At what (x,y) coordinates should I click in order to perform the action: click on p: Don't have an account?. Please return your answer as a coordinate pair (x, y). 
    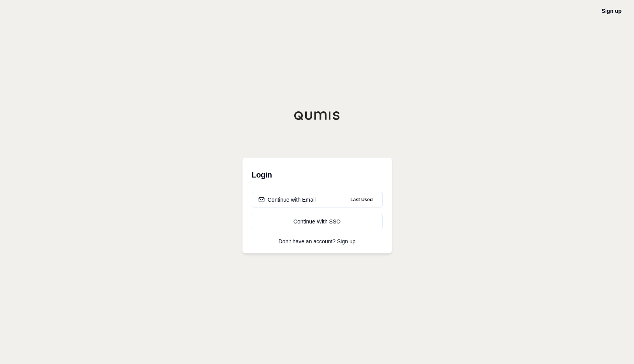
    Looking at the image, I should click on (317, 241).